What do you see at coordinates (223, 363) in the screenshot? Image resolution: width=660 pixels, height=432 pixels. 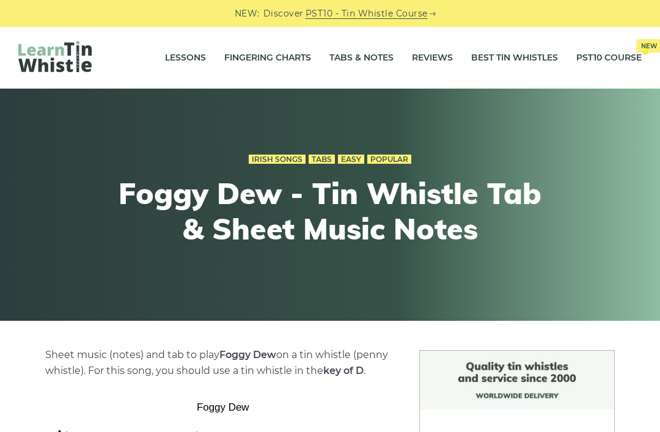 I see `p: Sheet music (notes) and tab to play on a tin whistle (penny whistle). For this song, you should u...` at bounding box center [223, 363].